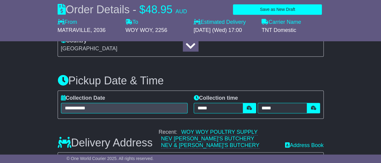  Describe the element at coordinates (98, 30) in the screenshot. I see `span: , 2036` at that location.